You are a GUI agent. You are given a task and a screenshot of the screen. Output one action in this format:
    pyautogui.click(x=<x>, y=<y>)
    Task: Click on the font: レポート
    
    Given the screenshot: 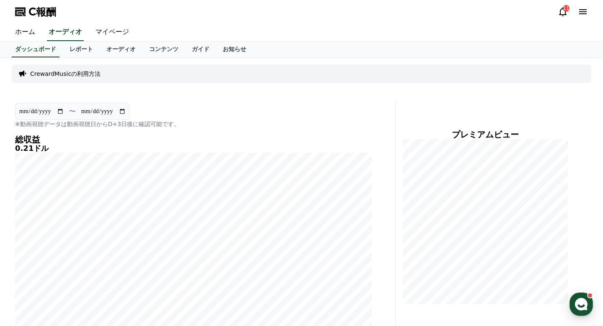 What is the action you would take?
    pyautogui.click(x=81, y=49)
    